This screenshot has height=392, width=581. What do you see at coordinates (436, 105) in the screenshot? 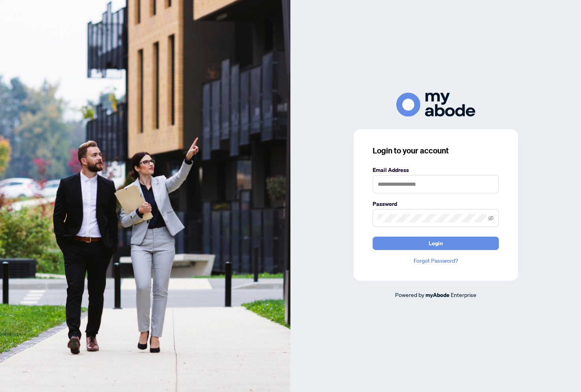
I see `img: ma-logo` at bounding box center [436, 105].